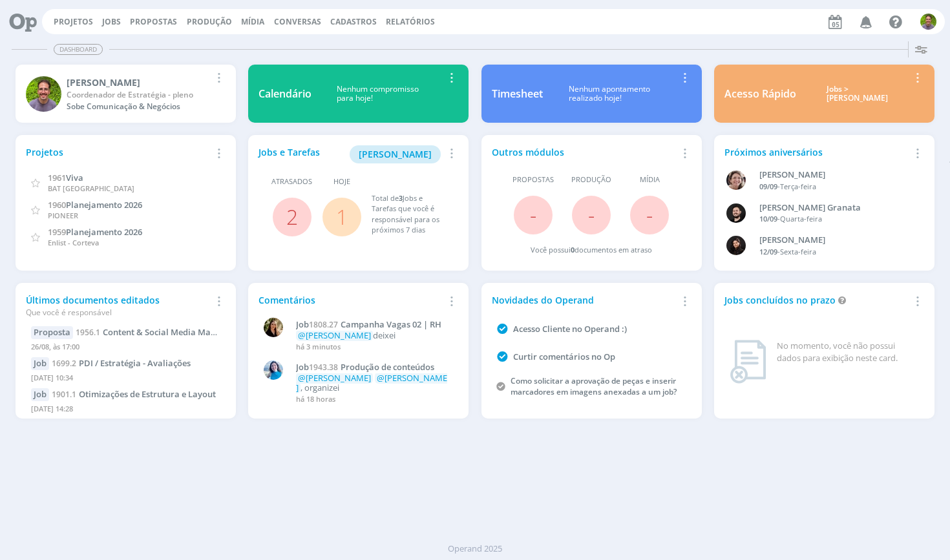 Image resolution: width=950 pixels, height=560 pixels. What do you see at coordinates (118, 152) in the screenshot?
I see `div: Projetos` at bounding box center [118, 152].